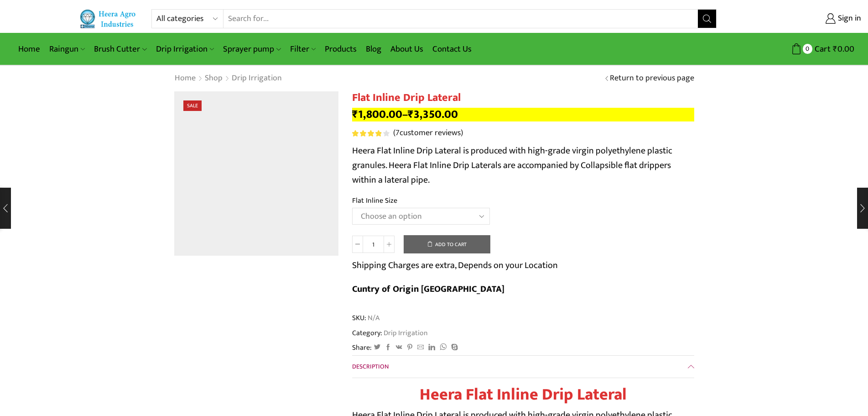 The width and height of the screenshot is (868, 416). I want to click on a: Description, so click(523, 367).